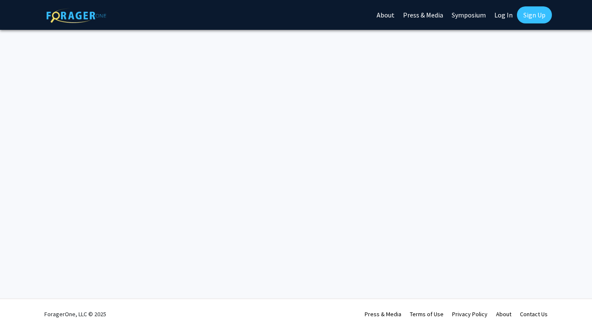 The height and width of the screenshot is (329, 592). I want to click on a: Press & Media, so click(383, 315).